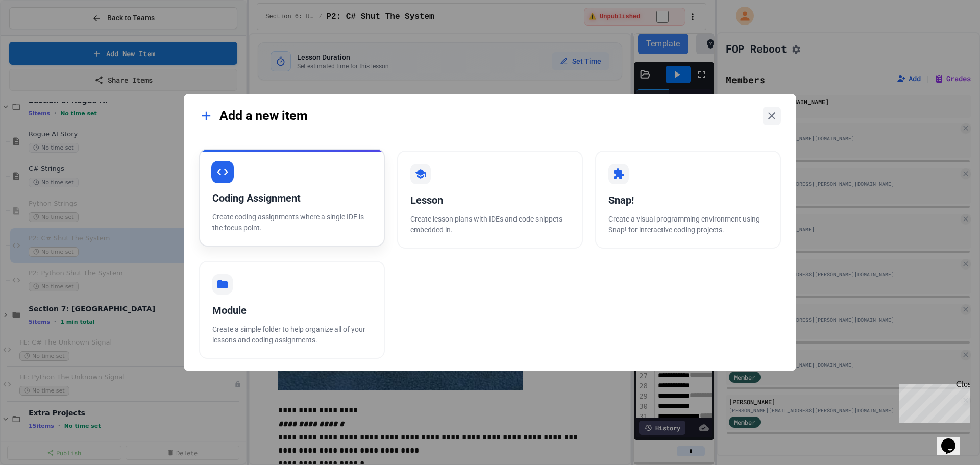 Image resolution: width=980 pixels, height=465 pixels. I want to click on div: Module, so click(292, 310).